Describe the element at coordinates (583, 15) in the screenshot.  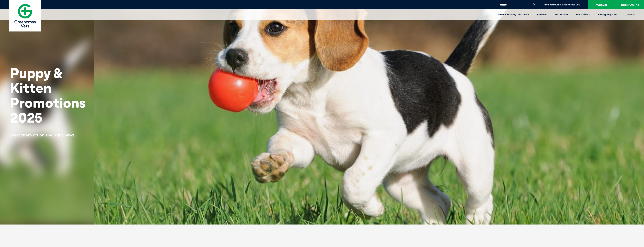
I see `a: Pet Articles` at that location.